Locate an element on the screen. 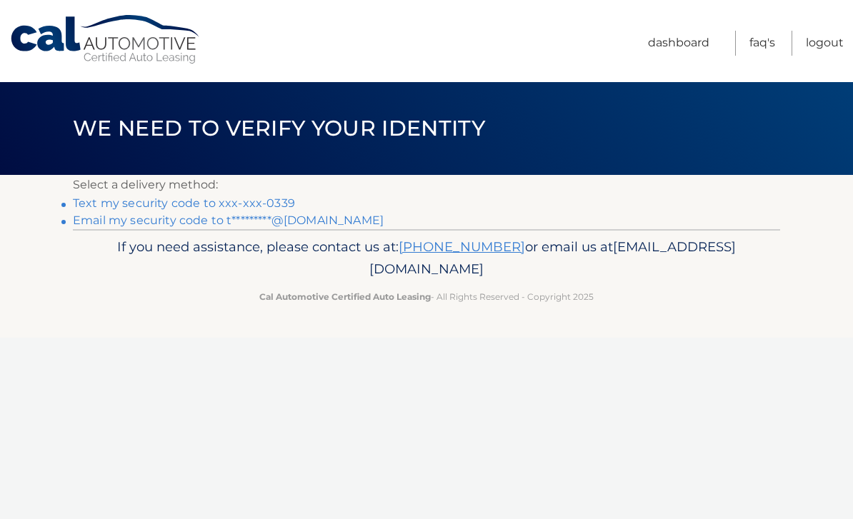 The height and width of the screenshot is (519, 853). p: - All Rights Reserved - Copyright 2025 is located at coordinates (426, 296).